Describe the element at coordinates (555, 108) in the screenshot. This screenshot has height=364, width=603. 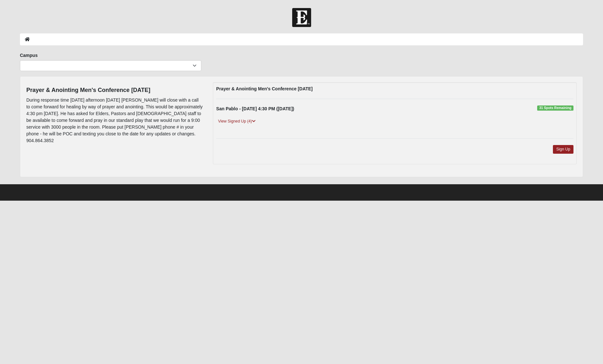
I see `span: 31 Spots Remaining` at that location.